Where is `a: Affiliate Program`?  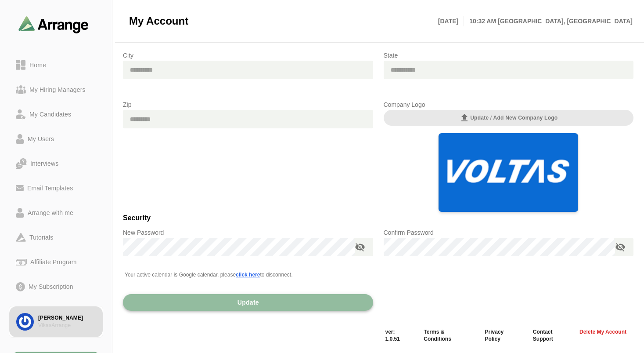 a: Affiliate Program is located at coordinates (56, 262).